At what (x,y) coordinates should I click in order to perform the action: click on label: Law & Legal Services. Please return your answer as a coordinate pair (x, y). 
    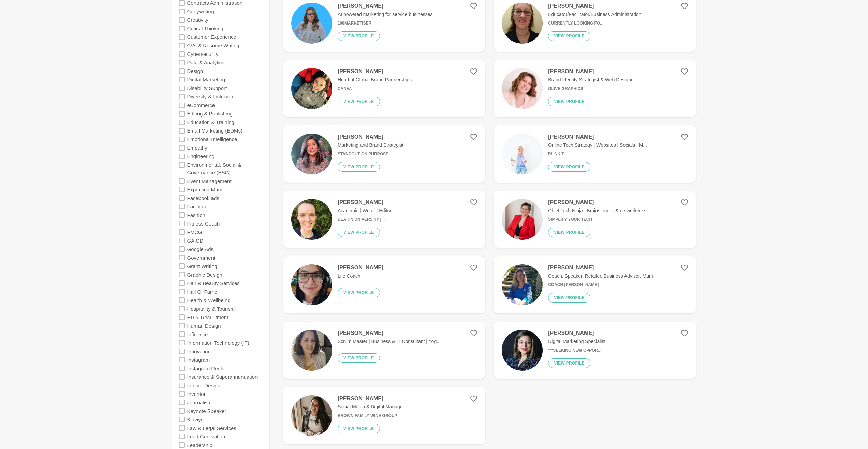
    Looking at the image, I should click on (212, 428).